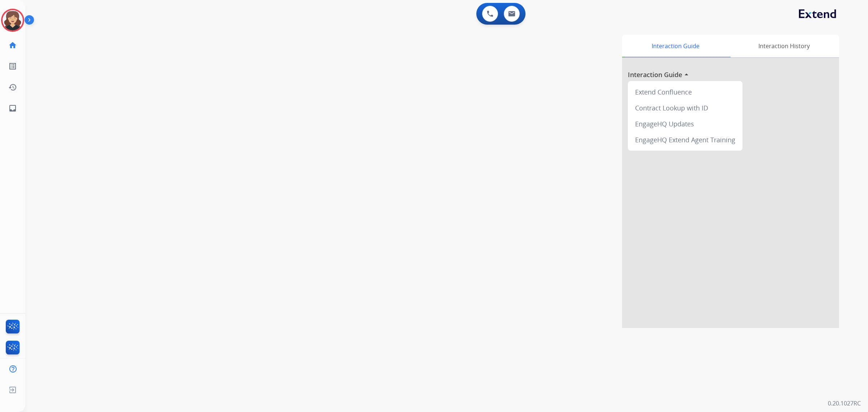 The height and width of the screenshot is (412, 868). What do you see at coordinates (684, 107) in the screenshot?
I see `div: Contract Lookup with ID` at bounding box center [684, 107].